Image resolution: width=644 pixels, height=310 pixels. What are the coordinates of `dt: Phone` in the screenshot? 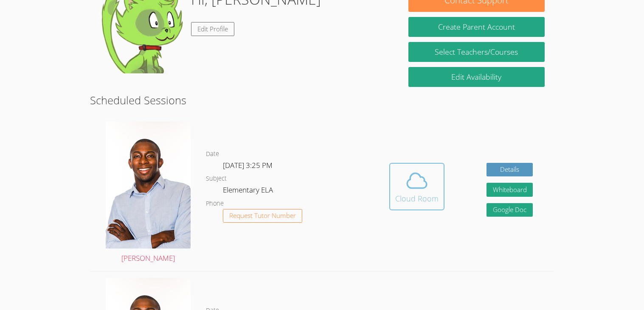 It's located at (215, 203).